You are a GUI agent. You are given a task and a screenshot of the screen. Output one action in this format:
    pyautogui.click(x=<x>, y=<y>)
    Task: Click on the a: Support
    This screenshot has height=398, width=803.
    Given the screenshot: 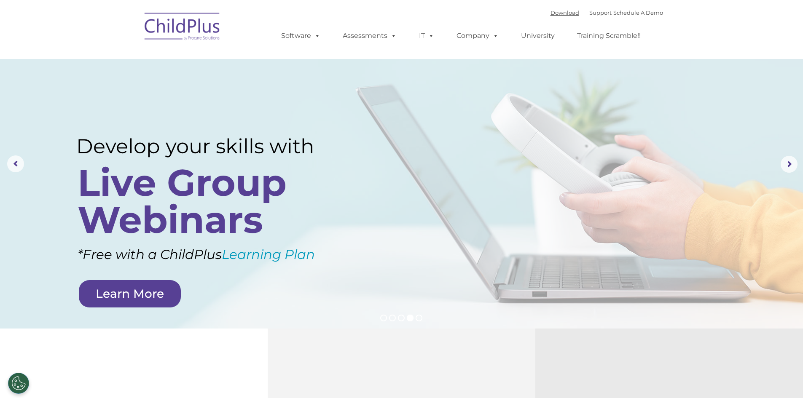 What is the action you would take?
    pyautogui.click(x=600, y=13)
    